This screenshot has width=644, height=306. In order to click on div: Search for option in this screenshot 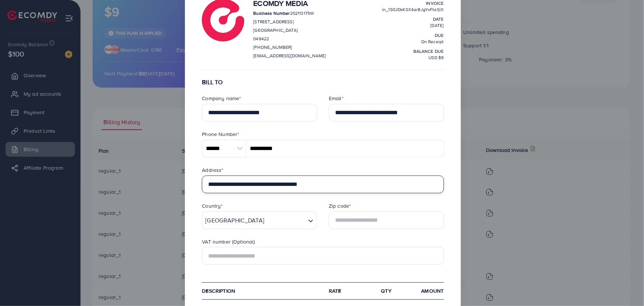, I will do `click(259, 220)`.